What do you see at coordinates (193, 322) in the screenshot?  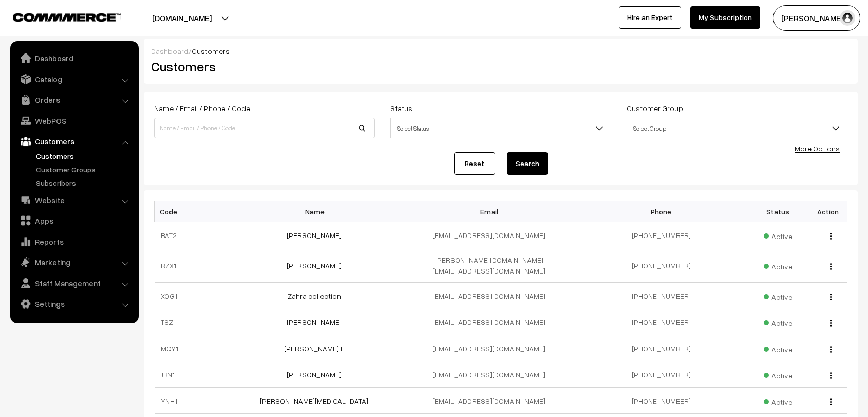 I see `td: TSZ1` at bounding box center [193, 322].